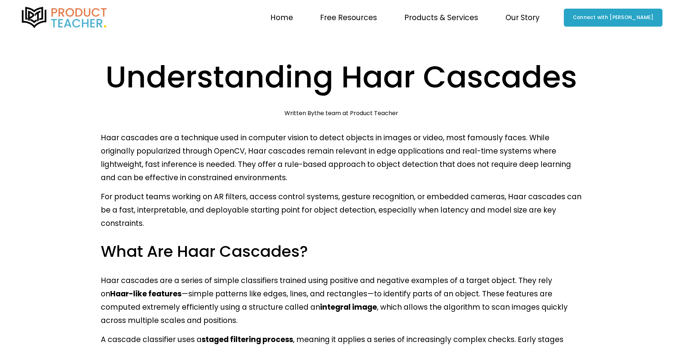 This screenshot has height=346, width=683. What do you see at coordinates (341, 252) in the screenshot?
I see `h3: What Are Haar Cascades?` at bounding box center [341, 252].